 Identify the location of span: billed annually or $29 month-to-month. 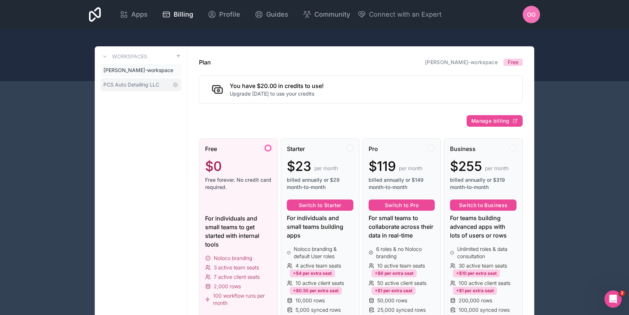
(320, 183).